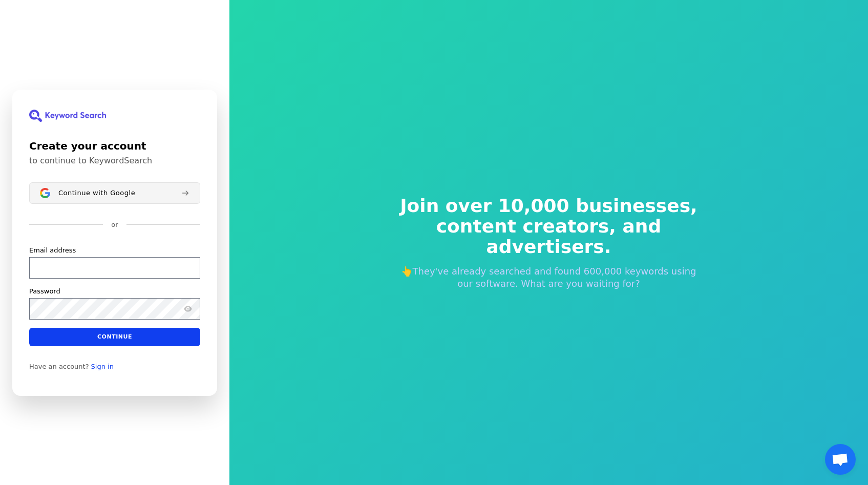 This screenshot has width=868, height=485. What do you see at coordinates (59, 366) in the screenshot?
I see `span: Have an account?` at bounding box center [59, 366].